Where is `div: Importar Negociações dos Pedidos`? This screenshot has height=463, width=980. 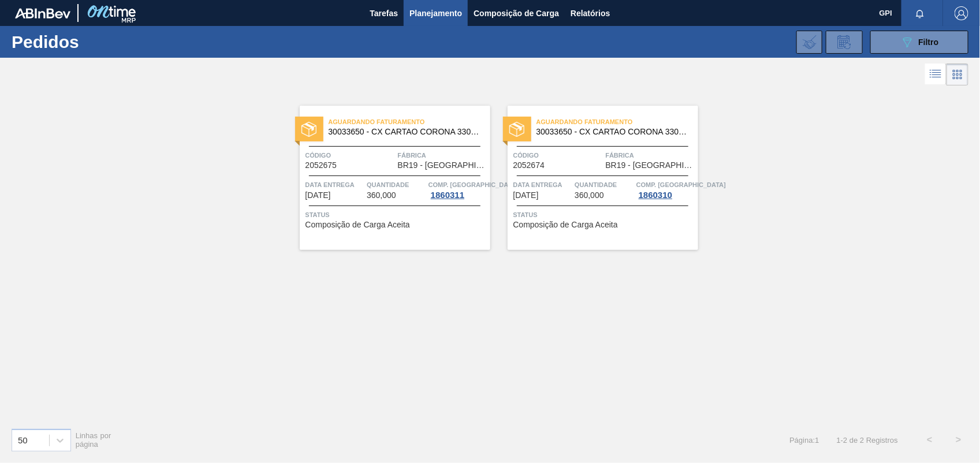 div: Importar Negociações dos Pedidos is located at coordinates (809, 42).